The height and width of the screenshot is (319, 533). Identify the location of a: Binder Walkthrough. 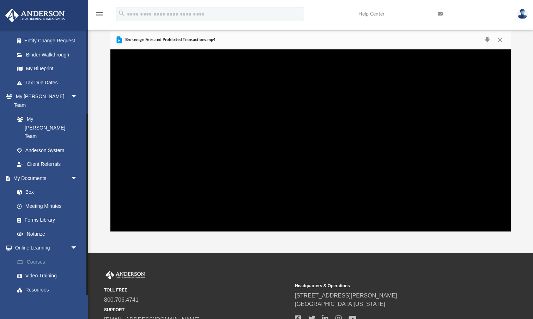
(49, 55).